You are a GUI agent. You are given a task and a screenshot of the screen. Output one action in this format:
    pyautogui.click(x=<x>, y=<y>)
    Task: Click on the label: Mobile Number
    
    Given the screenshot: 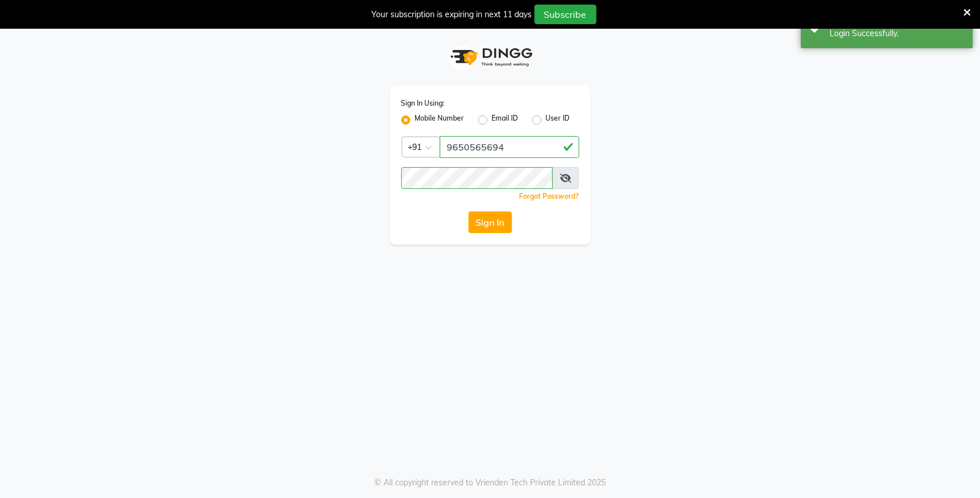 What is the action you would take?
    pyautogui.click(x=440, y=120)
    